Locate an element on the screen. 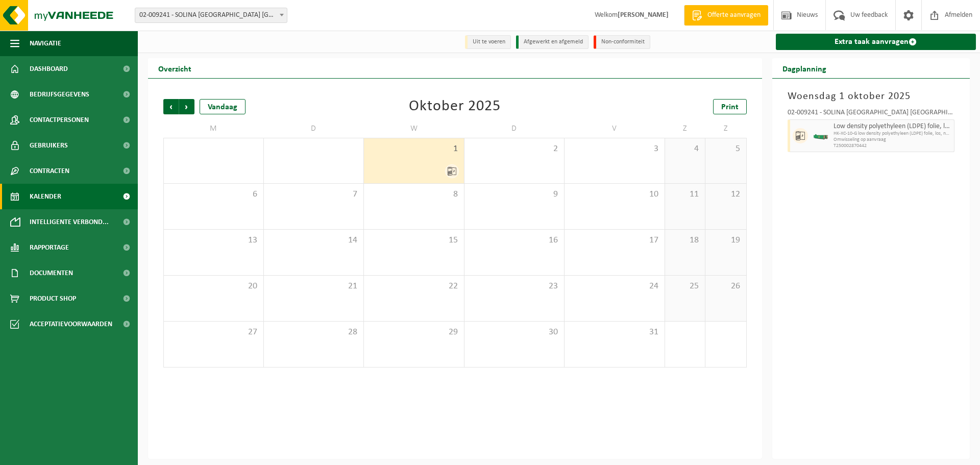 Image resolution: width=980 pixels, height=465 pixels. span: 9 is located at coordinates (515, 195).